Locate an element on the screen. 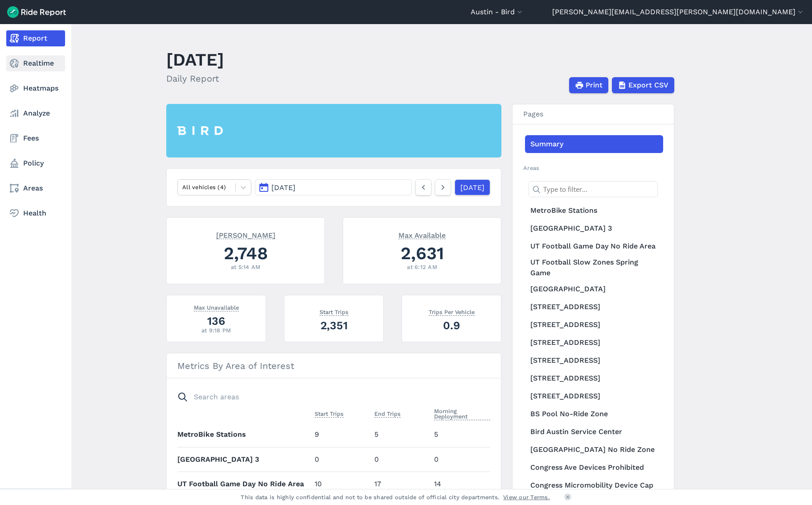 Image resolution: width=812 pixels, height=505 pixels. th: UT Football Game Day No Ride Area is located at coordinates (244, 484).